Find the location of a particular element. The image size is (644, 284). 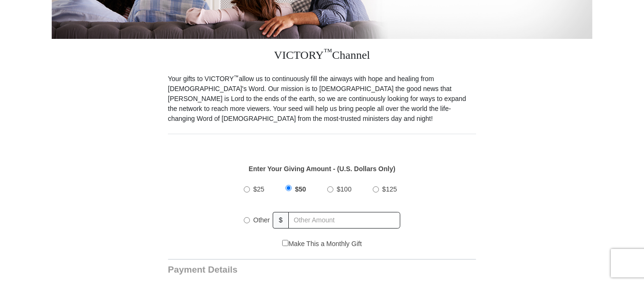

label: Make This a Monthly Gift is located at coordinates (322, 244).